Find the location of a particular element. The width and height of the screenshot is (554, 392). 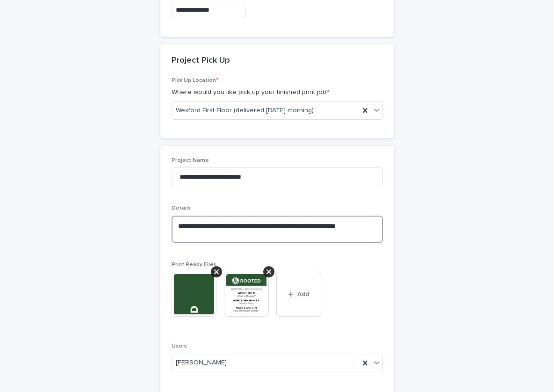

span: Details is located at coordinates (181, 208).